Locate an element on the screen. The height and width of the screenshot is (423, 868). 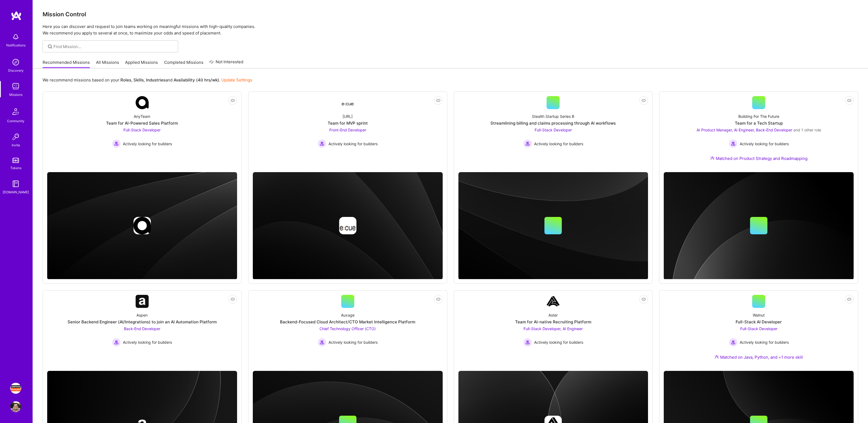
a: Update Settings is located at coordinates (237, 80).